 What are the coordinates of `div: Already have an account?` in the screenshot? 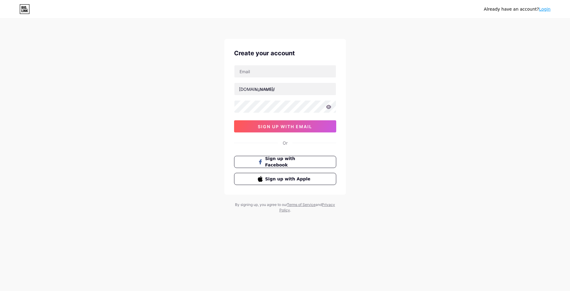 It's located at (517, 9).